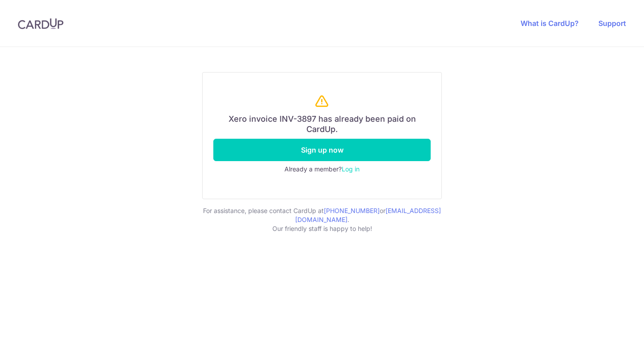 The image size is (644, 354). I want to click on a: Log in, so click(350, 169).